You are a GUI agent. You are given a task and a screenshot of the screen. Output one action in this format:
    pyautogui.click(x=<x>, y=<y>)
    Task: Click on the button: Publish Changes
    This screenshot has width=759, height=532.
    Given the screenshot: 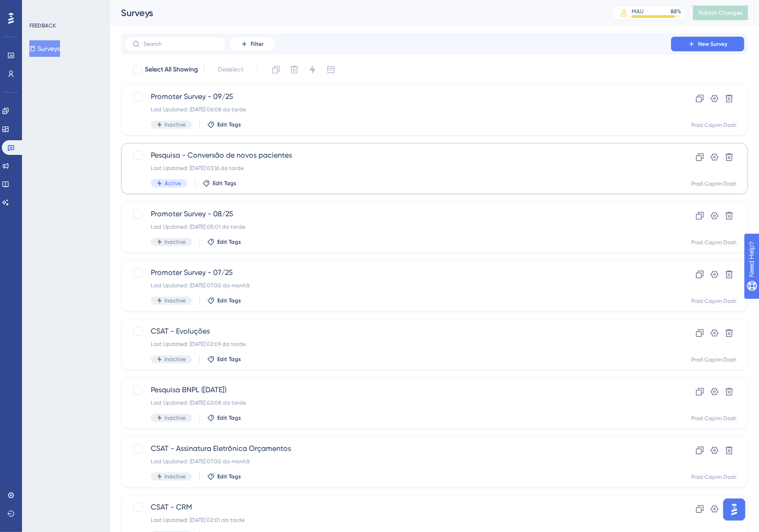 What is the action you would take?
    pyautogui.click(x=721, y=13)
    